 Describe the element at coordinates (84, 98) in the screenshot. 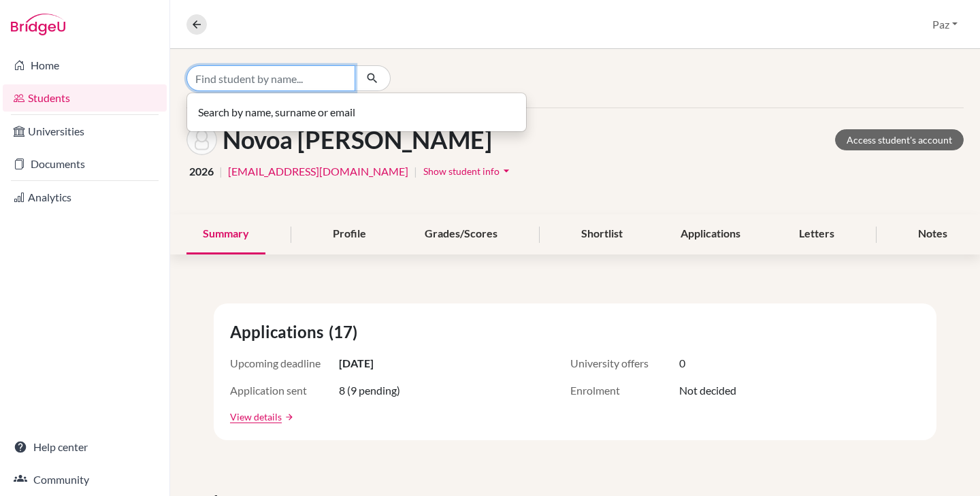

I see `a: Students` at that location.